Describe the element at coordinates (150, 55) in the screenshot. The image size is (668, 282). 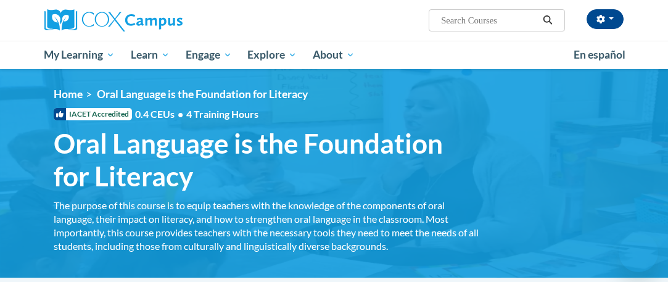
I see `a: Learn` at that location.